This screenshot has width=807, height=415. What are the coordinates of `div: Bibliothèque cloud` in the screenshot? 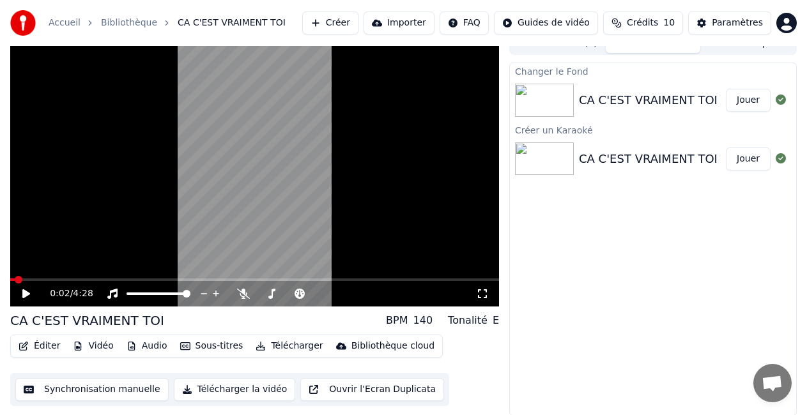 It's located at (393, 346).